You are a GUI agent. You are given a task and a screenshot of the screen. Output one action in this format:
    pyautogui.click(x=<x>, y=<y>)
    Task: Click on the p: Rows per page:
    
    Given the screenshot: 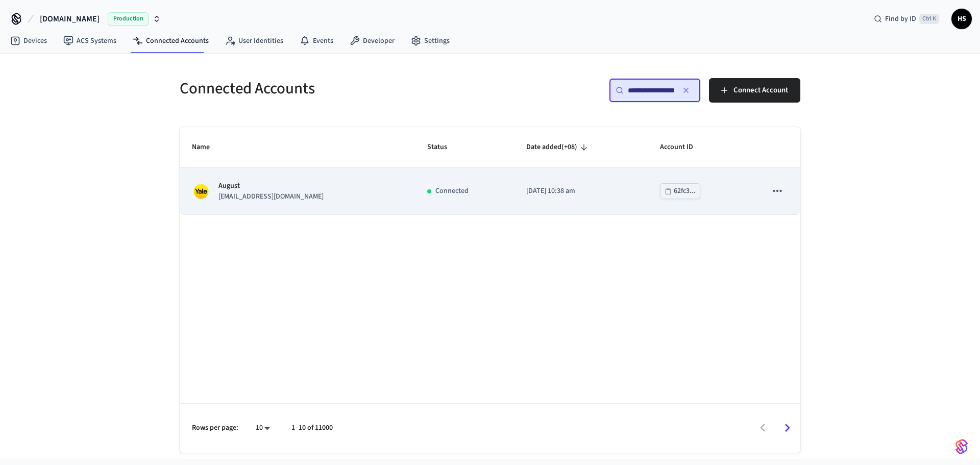 What is the action you would take?
    pyautogui.click(x=215, y=427)
    